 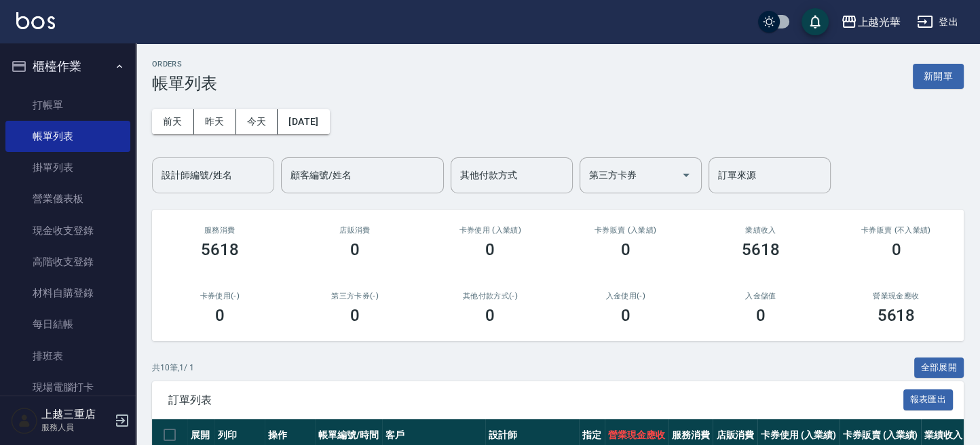 I want to click on p: 服務人員, so click(x=76, y=427).